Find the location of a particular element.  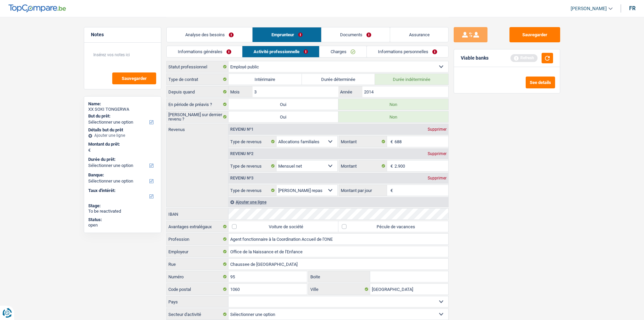

div: Refresh is located at coordinates (524, 58).